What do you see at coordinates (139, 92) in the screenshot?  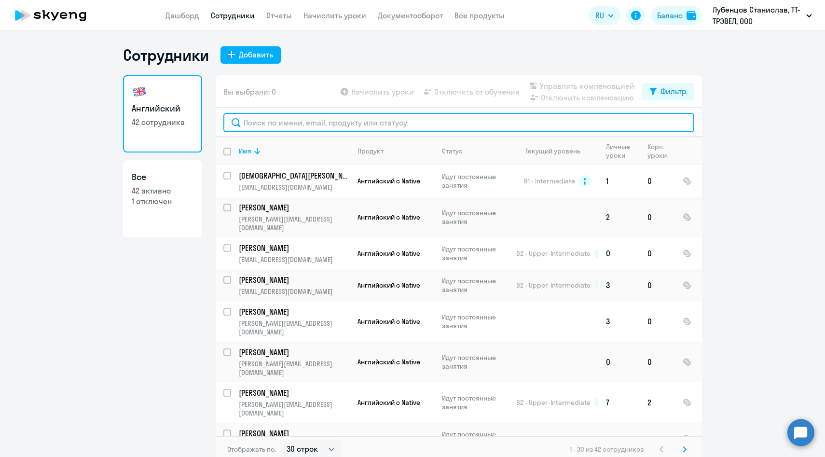 I see `img: english` at bounding box center [139, 92].